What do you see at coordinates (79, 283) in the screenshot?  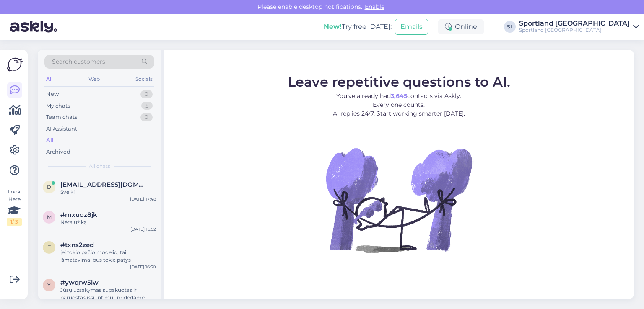 I see `span: #ywqrw5lw` at bounding box center [79, 283].